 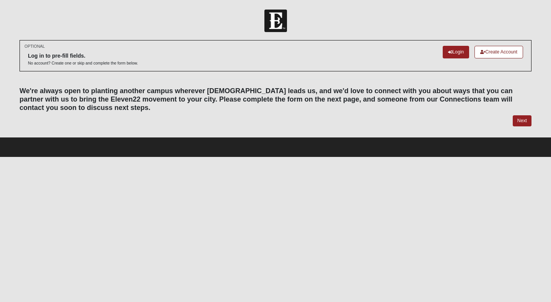 I want to click on a: Create Account, so click(x=498, y=52).